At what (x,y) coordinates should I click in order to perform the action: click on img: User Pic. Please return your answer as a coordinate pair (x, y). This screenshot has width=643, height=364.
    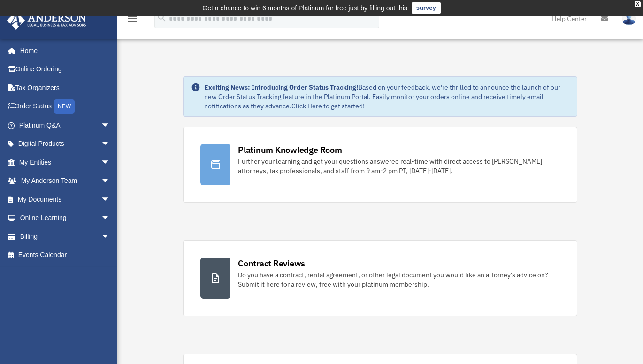
    Looking at the image, I should click on (629, 18).